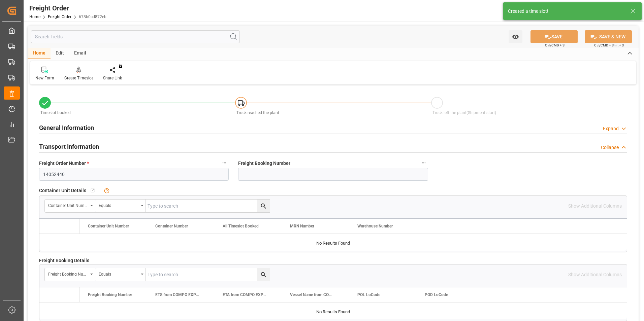 The height and width of the screenshot is (321, 644). Describe the element at coordinates (64, 163) in the screenshot. I see `span: Freight Order Number` at that location.